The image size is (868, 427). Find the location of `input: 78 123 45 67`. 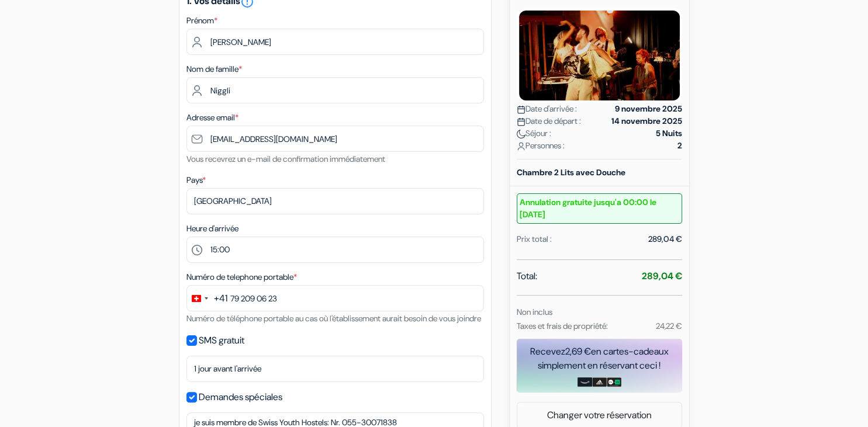

input: 78 123 45 67 is located at coordinates (335, 298).